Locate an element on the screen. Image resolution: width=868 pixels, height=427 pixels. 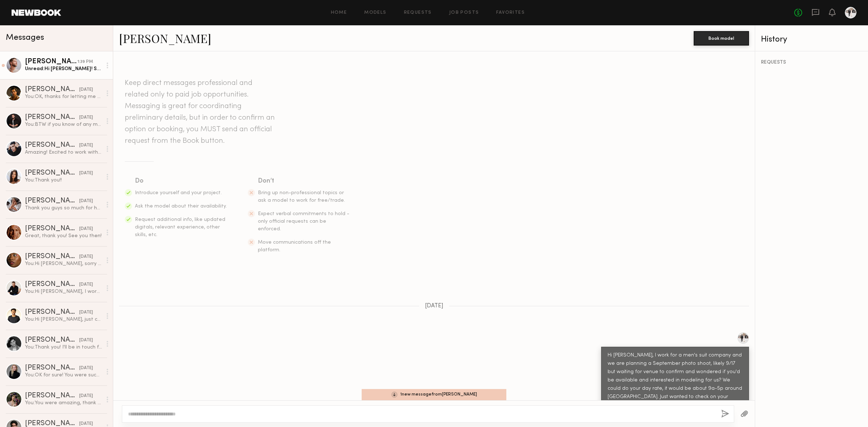
div: Don’t is located at coordinates (304, 181).